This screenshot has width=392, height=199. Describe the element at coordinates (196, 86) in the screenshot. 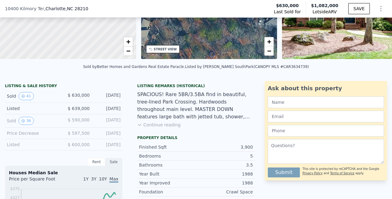

I see `div: Listing Remarks (Historical)` at that location.